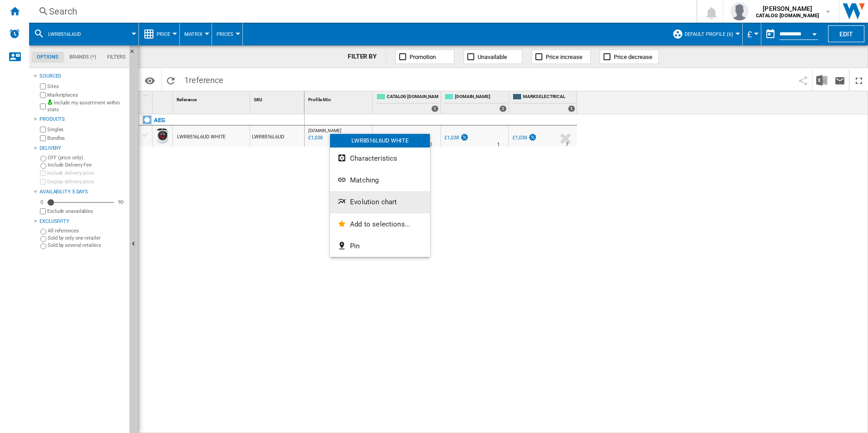  I want to click on span: Characteristics, so click(374, 158).